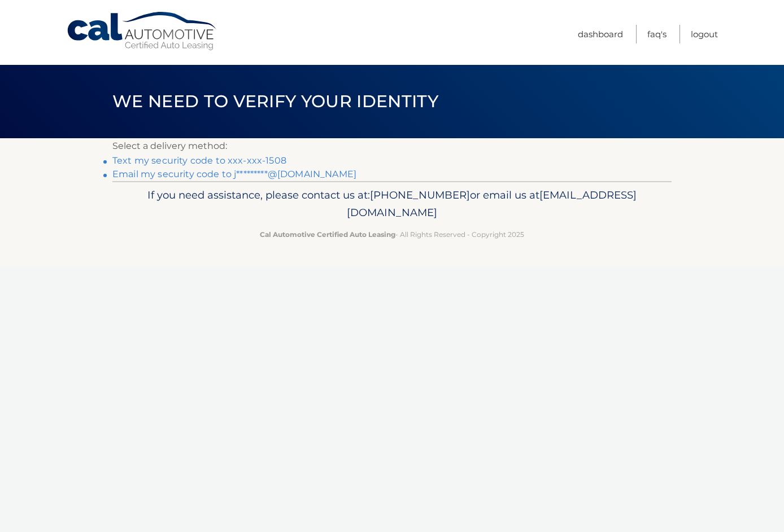 The height and width of the screenshot is (532, 784). Describe the element at coordinates (327, 234) in the screenshot. I see `strong: Cal Automotive Certified Auto Leasing` at that location.